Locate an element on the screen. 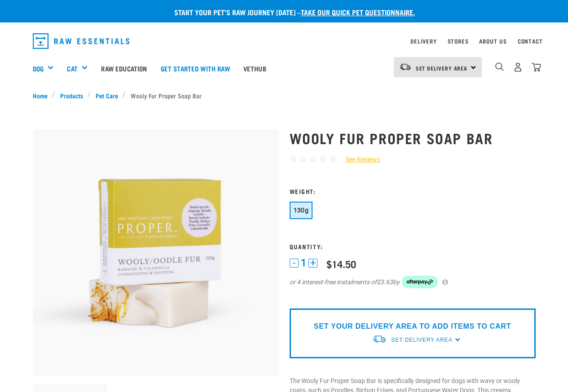 The width and height of the screenshot is (568, 392). a: Products is located at coordinates (71, 95).